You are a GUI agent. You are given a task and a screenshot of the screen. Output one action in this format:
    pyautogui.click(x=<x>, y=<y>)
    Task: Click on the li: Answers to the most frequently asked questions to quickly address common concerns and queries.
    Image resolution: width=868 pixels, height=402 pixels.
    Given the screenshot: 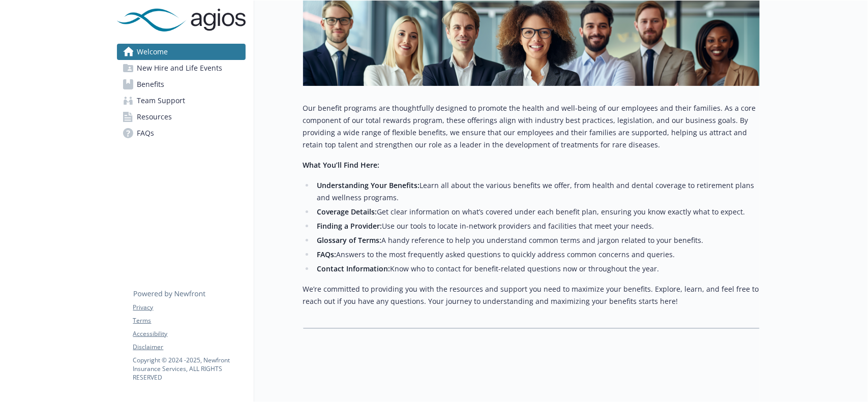 What is the action you would take?
    pyautogui.click(x=537, y=255)
    